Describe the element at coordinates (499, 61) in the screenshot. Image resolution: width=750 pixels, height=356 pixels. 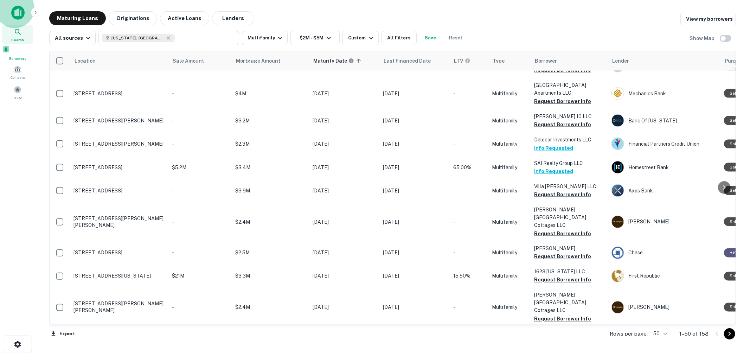
I see `span: Type` at that location.